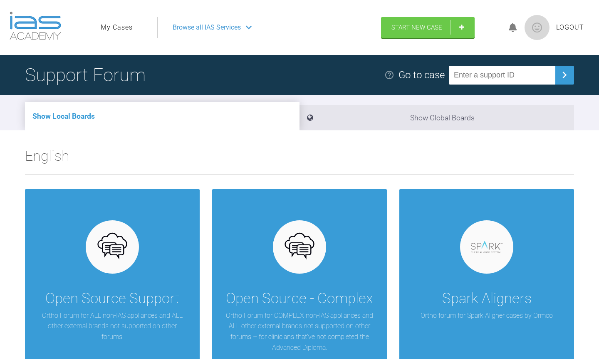 The height and width of the screenshot is (359, 599). Describe the element at coordinates (487, 316) in the screenshot. I see `p: Ortho forum for Spark Aligner cases by Ormco` at that location.